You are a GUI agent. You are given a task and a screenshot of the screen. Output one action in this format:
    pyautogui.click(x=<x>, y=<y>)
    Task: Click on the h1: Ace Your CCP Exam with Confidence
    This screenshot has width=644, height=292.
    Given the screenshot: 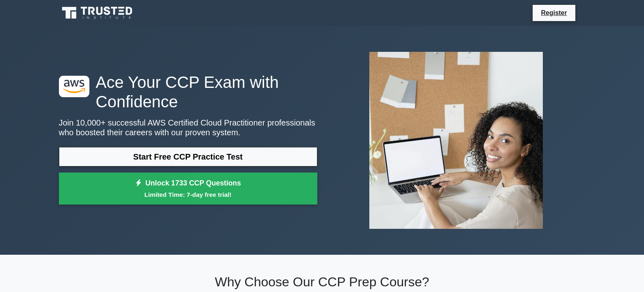 What is the action you would take?
    pyautogui.click(x=188, y=92)
    